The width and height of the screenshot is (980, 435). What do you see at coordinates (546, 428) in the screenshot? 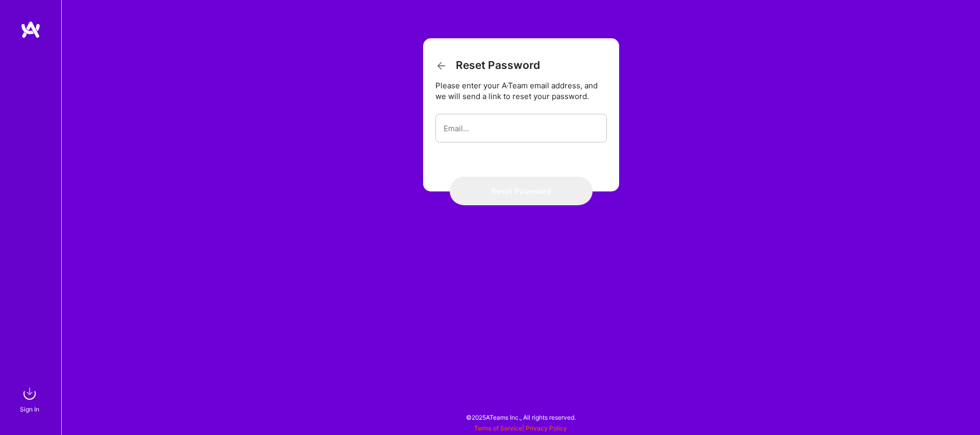
I see `a: Privacy Policy` at bounding box center [546, 428].